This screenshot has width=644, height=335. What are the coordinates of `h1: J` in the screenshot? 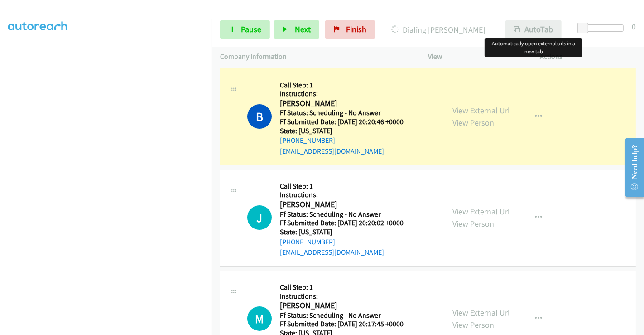 It's located at (259, 218).